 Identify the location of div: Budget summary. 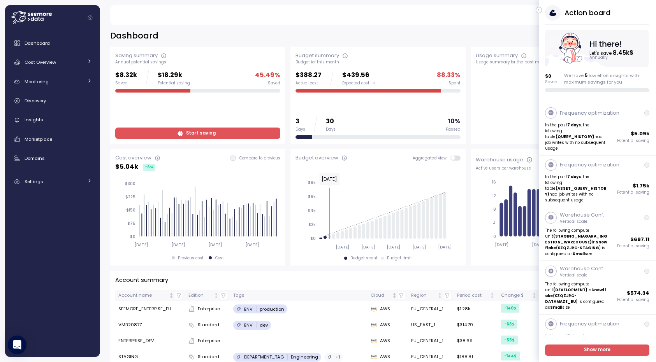
(317, 56).